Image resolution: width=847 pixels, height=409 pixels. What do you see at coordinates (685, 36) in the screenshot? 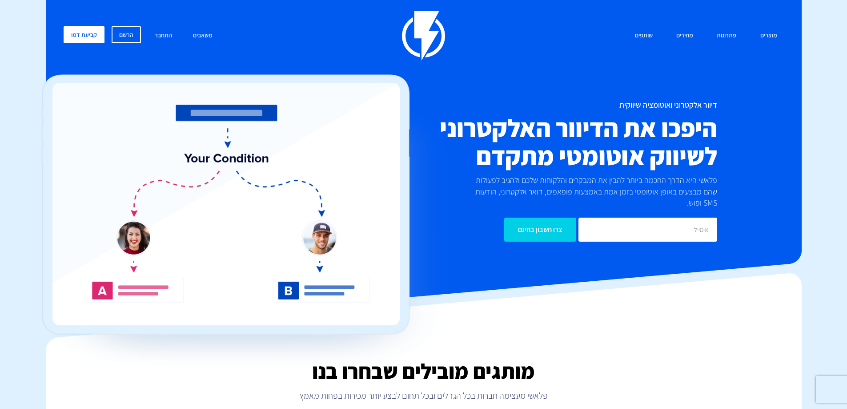
I see `a: מחירים` at bounding box center [685, 36].